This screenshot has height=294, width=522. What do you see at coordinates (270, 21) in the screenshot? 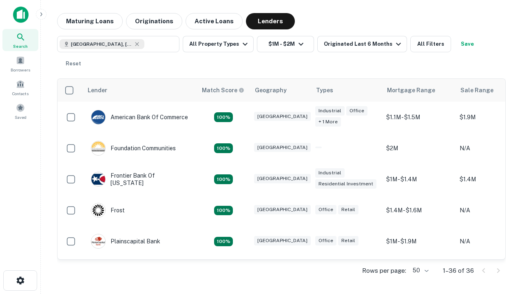
I see `button: Lenders` at bounding box center [270, 21].